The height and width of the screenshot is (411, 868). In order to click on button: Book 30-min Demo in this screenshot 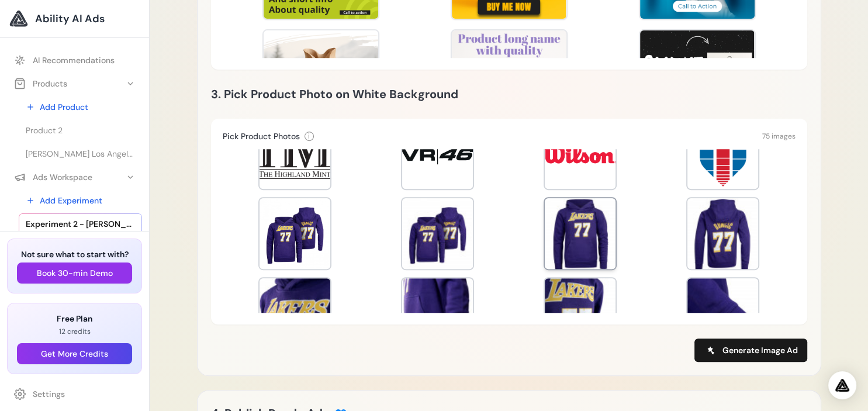, I will do `click(74, 273)`.